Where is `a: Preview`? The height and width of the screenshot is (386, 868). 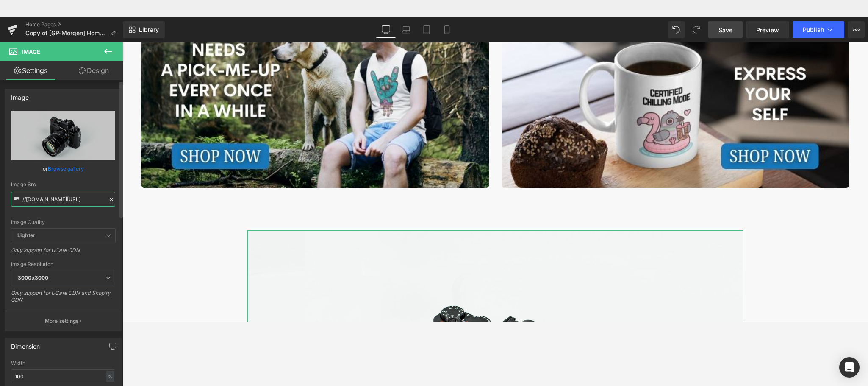
a: Preview is located at coordinates (768, 30).